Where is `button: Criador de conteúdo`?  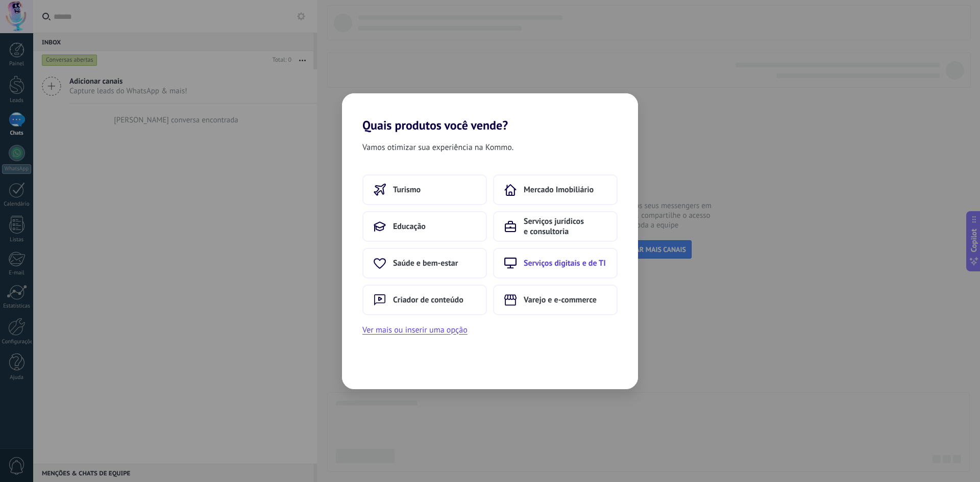 button: Criador de conteúdo is located at coordinates (424, 300).